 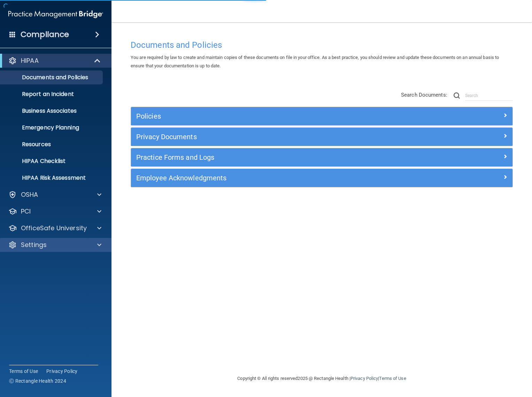 What do you see at coordinates (322, 45) in the screenshot?
I see `h4: Documents and Policies` at bounding box center [322, 45].